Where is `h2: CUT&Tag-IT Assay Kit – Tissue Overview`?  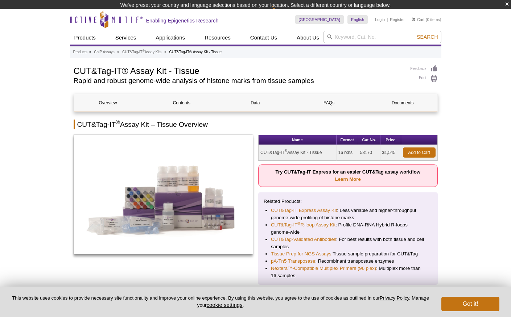 h2: CUT&Tag-IT Assay Kit – Tissue Overview is located at coordinates (256, 124).